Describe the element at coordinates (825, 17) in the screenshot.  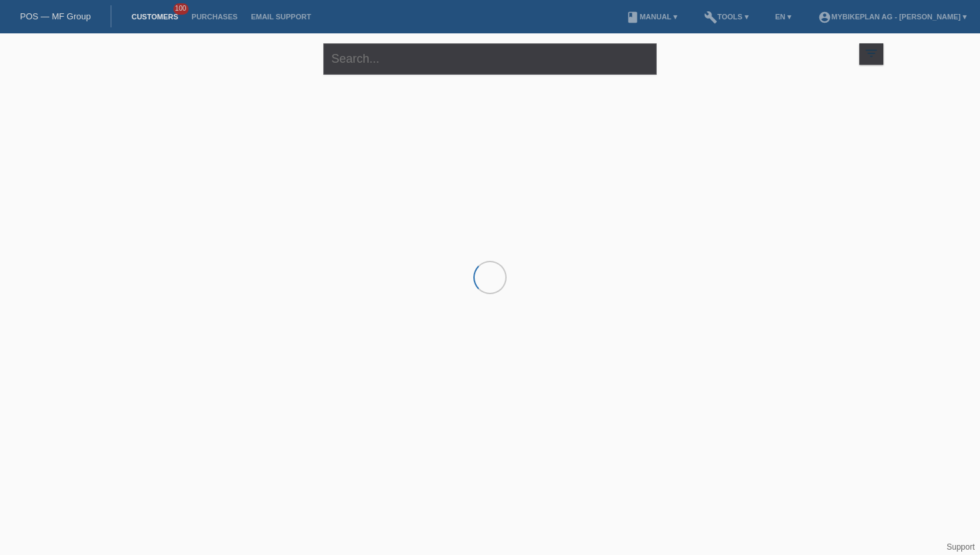
I see `i: account_circle` at that location.